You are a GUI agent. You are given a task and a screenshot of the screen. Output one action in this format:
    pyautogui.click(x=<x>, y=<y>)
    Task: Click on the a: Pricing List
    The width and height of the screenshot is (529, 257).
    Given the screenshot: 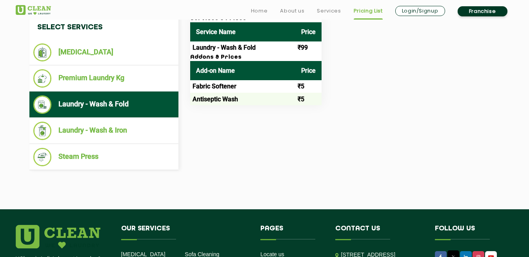 What is the action you would take?
    pyautogui.click(x=368, y=11)
    